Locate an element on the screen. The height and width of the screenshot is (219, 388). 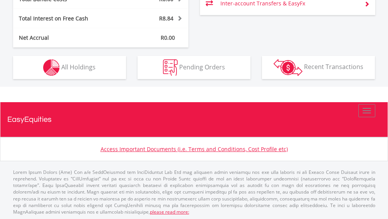
span: Pending Orders is located at coordinates (202, 67).